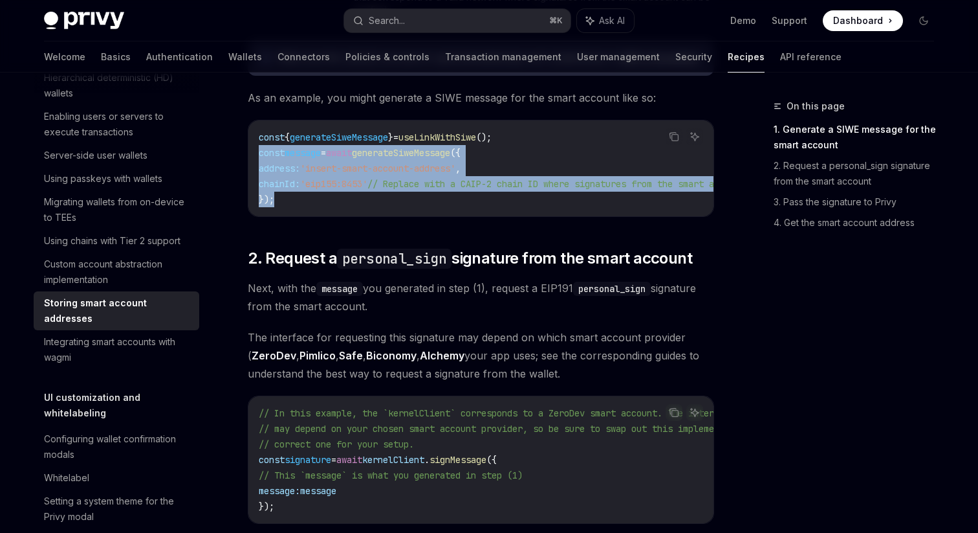 Image resolution: width=978 pixels, height=533 pixels. What do you see at coordinates (84, 21) in the screenshot?
I see `img: dark logo` at bounding box center [84, 21].